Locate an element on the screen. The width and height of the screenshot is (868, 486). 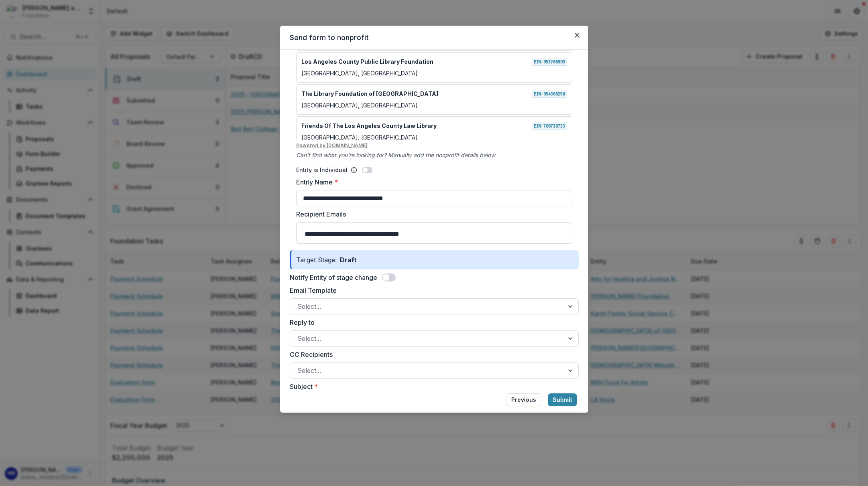
p: Entity is Individual is located at coordinates (322, 170).